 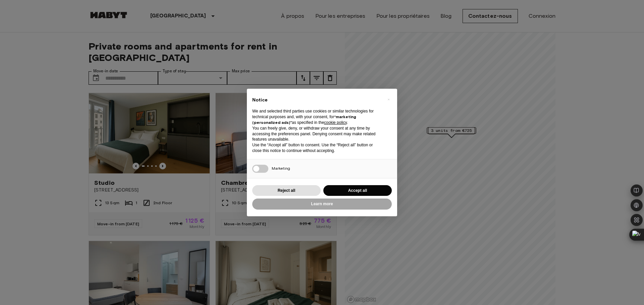 I want to click on h2: Notice, so click(x=317, y=100).